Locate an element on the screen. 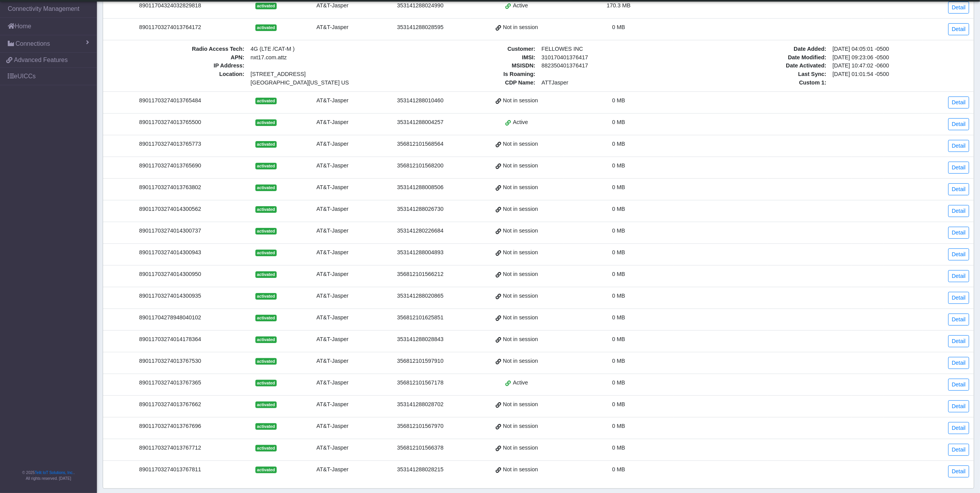 The width and height of the screenshot is (980, 493). div: 353141288010460 is located at coordinates (421, 101).